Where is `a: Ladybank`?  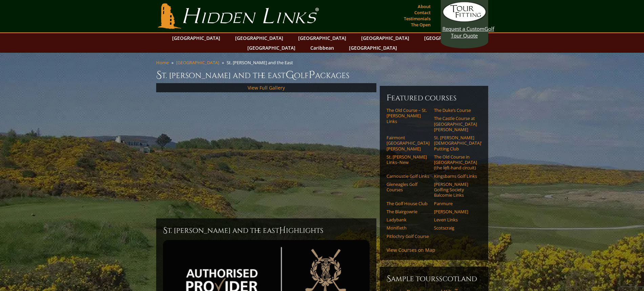
a: Ladybank is located at coordinates (408, 220).